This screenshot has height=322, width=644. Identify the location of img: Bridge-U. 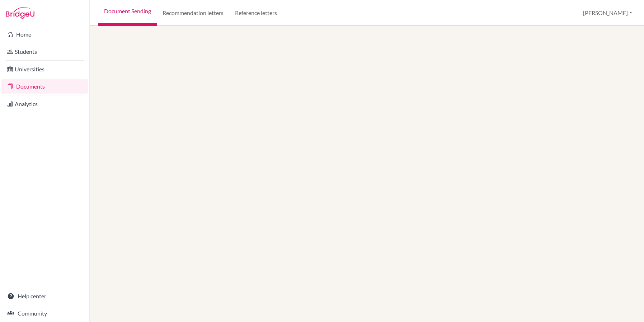
(20, 13).